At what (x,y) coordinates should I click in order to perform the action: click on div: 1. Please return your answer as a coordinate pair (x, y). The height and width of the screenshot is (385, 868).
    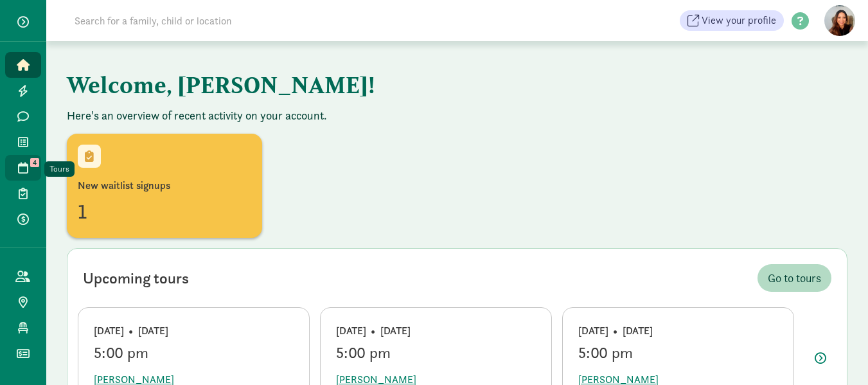
    Looking at the image, I should click on (164, 212).